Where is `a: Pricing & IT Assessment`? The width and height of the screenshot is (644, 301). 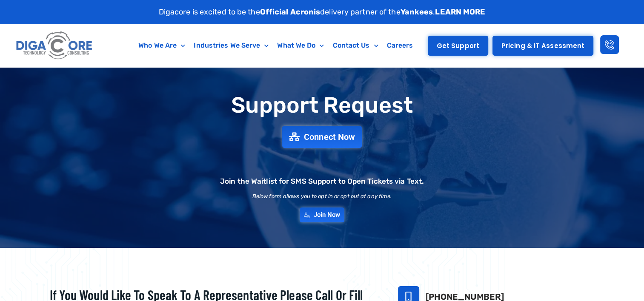
a: Pricing & IT Assessment is located at coordinates (543, 46).